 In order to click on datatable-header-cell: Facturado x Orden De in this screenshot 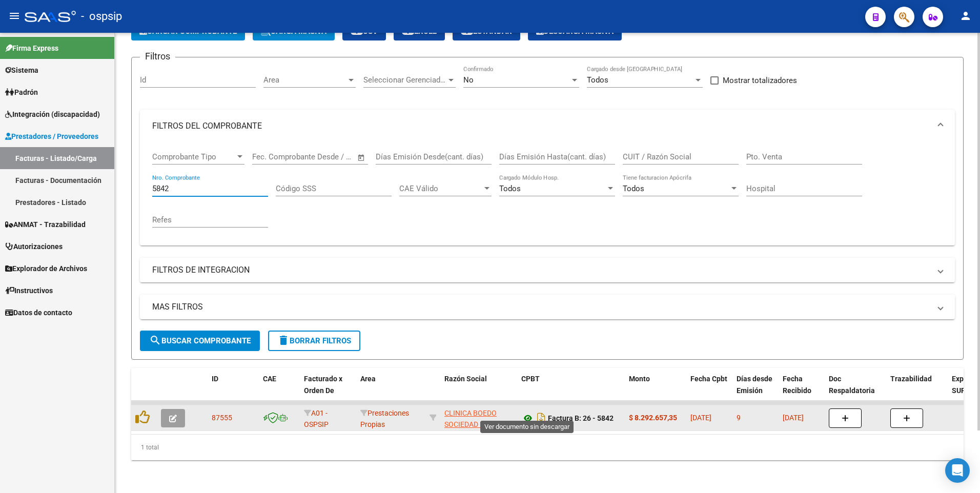, I will do `click(328, 391)`.